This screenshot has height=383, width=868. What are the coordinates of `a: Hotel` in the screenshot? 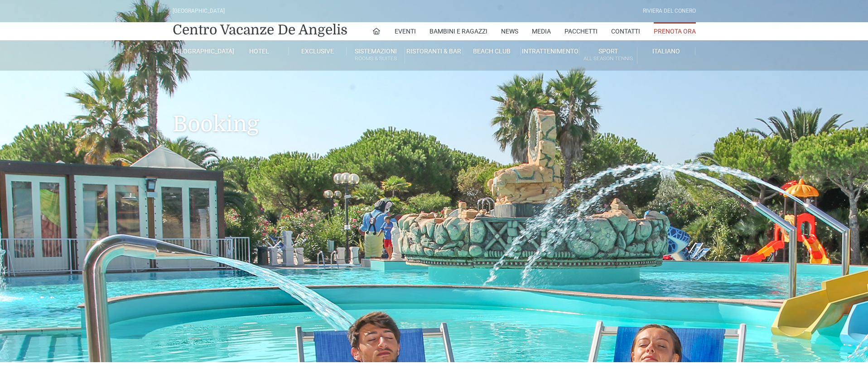 It's located at (260, 51).